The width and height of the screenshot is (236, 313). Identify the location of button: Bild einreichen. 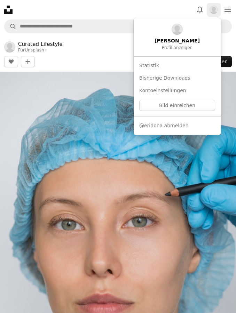
(177, 105).